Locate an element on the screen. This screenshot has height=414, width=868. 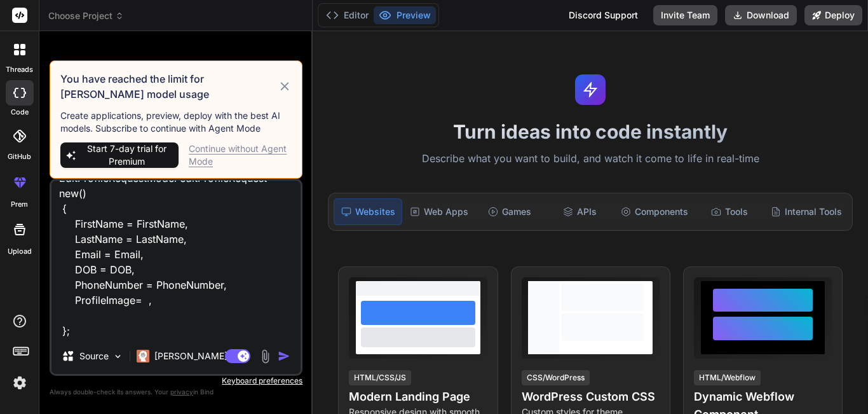
button: Deploy is located at coordinates (833, 15).